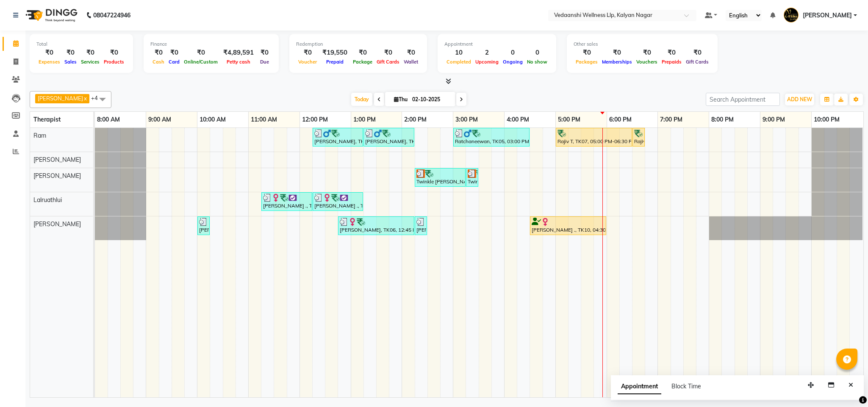 This screenshot has width=868, height=407. I want to click on a: 8:00 AM, so click(109, 120).